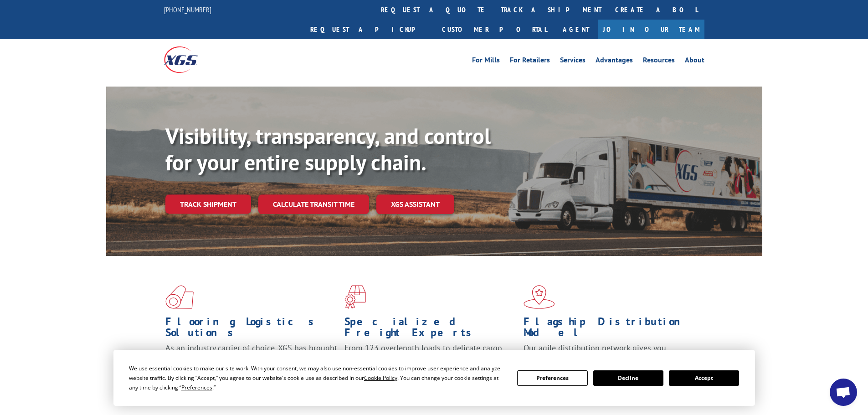 This screenshot has height=415, width=868. I want to click on img: xgs-icon-total-supply-chain-intelligence-red, so click(179, 297).